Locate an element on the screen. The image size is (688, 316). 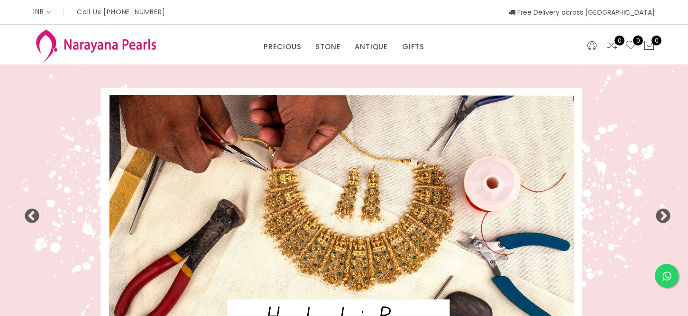
button: 0 is located at coordinates (650, 46).